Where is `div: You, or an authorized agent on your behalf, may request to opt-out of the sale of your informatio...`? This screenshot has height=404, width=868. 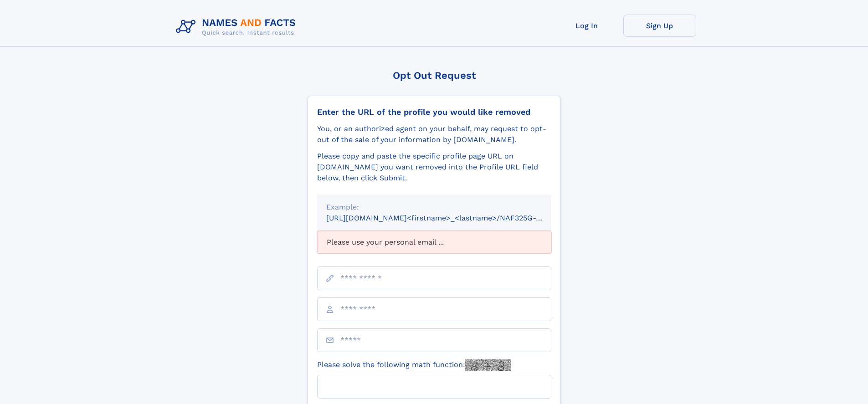 div: You, or an authorized agent on your behalf, may request to opt-out of the sale of your informatio... is located at coordinates (434, 134).